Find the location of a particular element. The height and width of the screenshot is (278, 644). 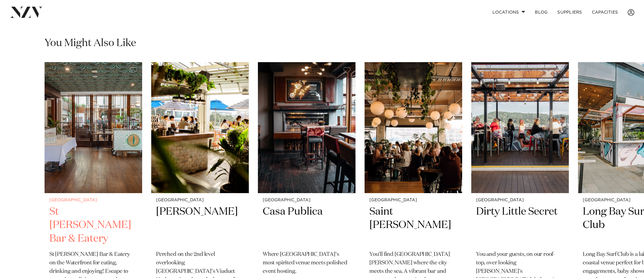

a: BLOG is located at coordinates (542, 12).